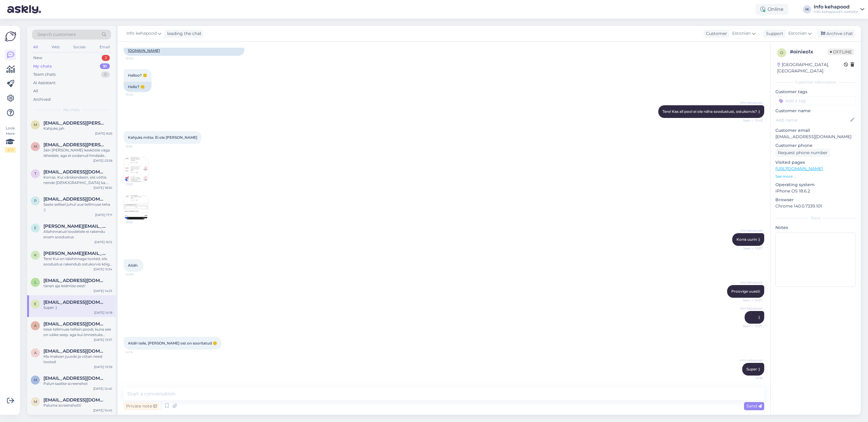 The width and height of the screenshot is (868, 422). What do you see at coordinates (839, 9) in the screenshot?
I see `a: Info kehapoodInfo kehapood's website` at bounding box center [839, 9].